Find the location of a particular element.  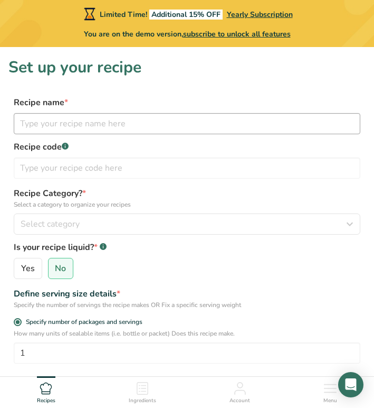

div: Limited Time! is located at coordinates (187, 14).